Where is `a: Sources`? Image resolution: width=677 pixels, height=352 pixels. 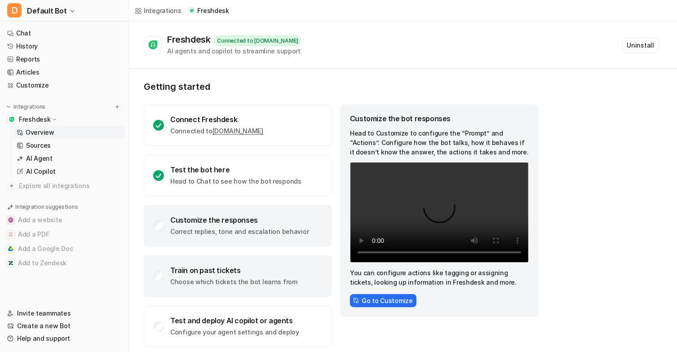 a: Sources is located at coordinates (69, 146).